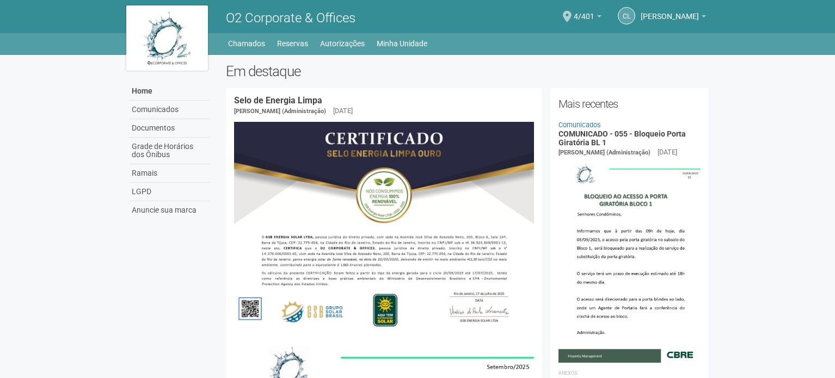 The height and width of the screenshot is (378, 835). I want to click on a: LGPD, so click(169, 192).